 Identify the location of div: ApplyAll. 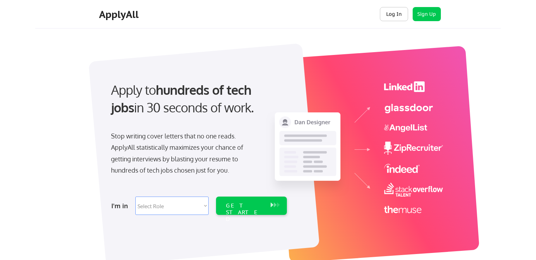
(120, 14).